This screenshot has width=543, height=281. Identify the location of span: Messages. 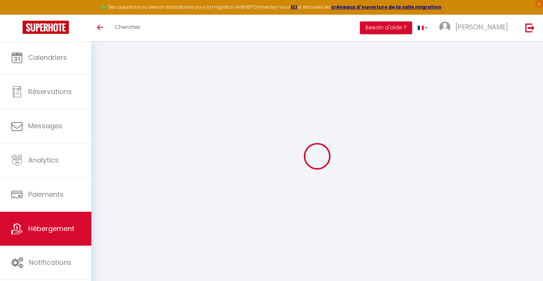
(45, 126).